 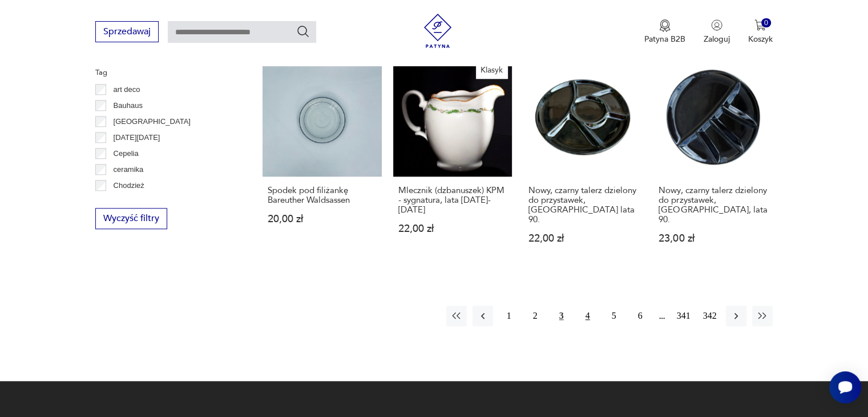 What do you see at coordinates (717, 39) in the screenshot?
I see `p: Zaloguj` at bounding box center [717, 39].